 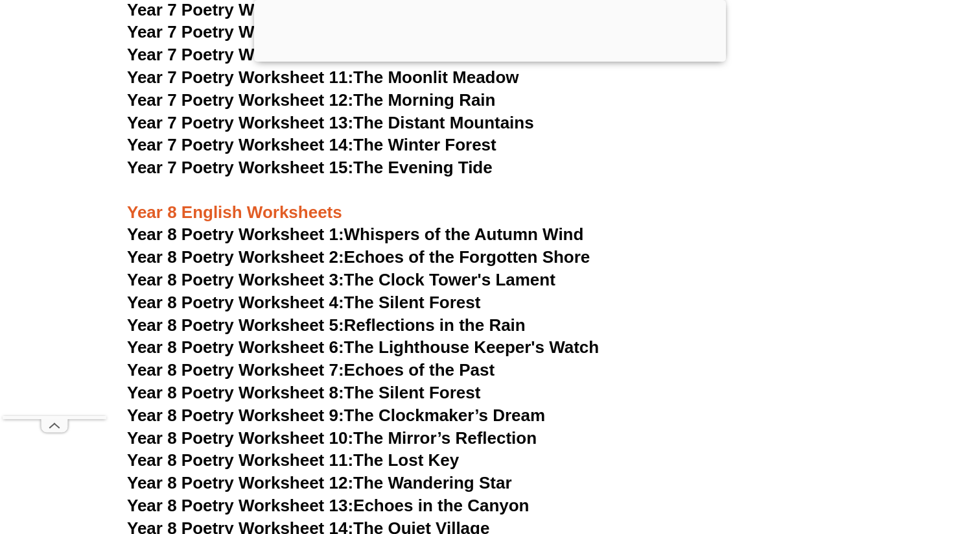 I want to click on span: Year 7 Poetry Worksheet 9:, so click(x=235, y=32).